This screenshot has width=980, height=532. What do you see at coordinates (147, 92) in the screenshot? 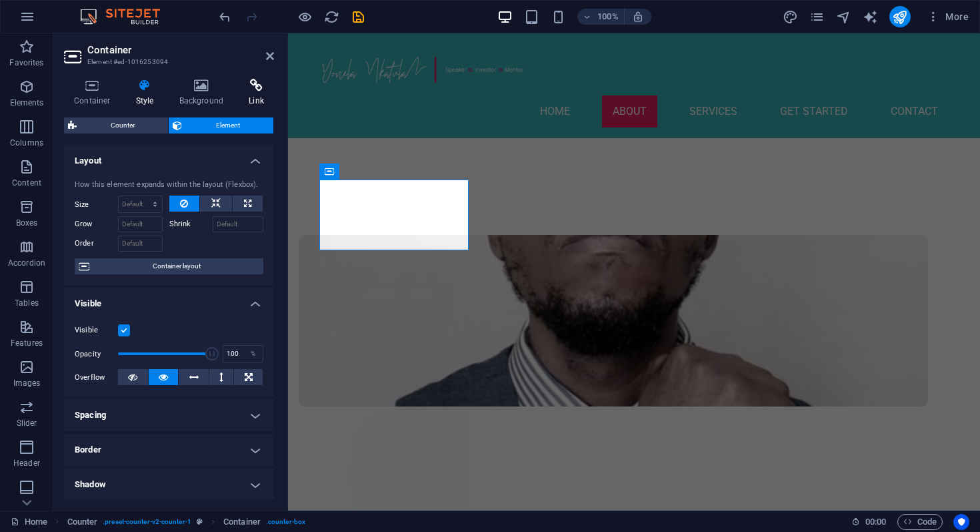
I see `h4: Style` at bounding box center [147, 92].